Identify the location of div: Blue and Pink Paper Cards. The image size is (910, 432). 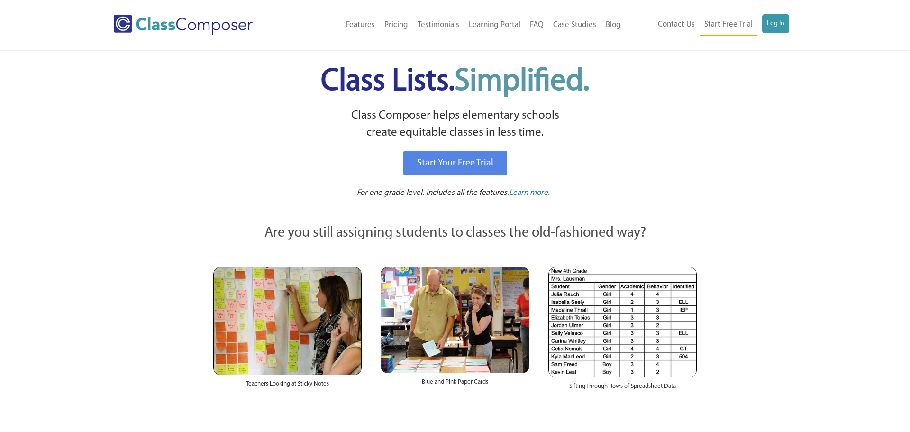
(455, 384).